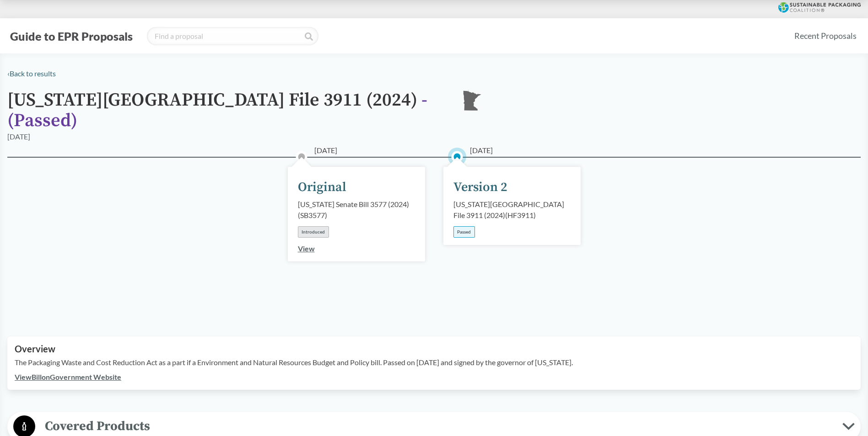  Describe the element at coordinates (825, 35) in the screenshot. I see `a: Recent Proposals` at that location.